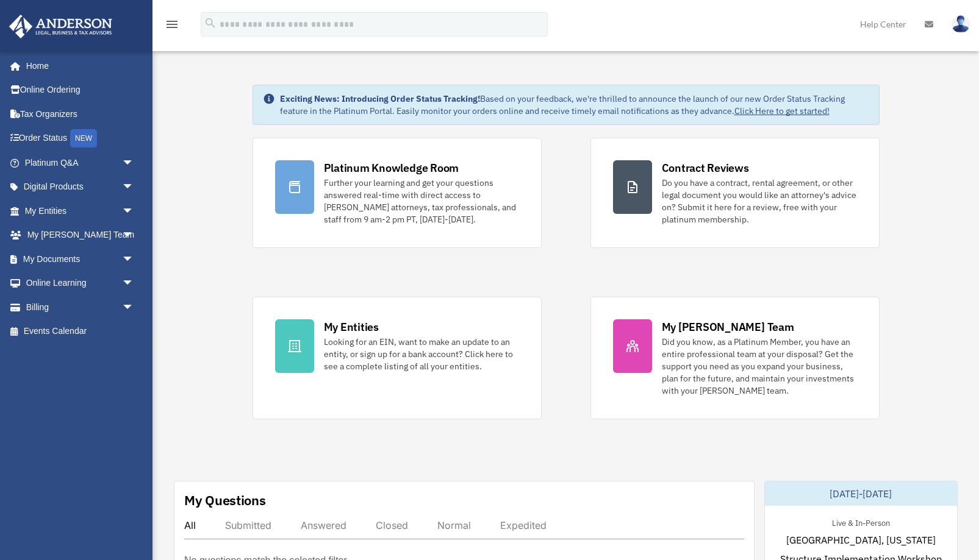 The image size is (979, 560). Describe the element at coordinates (397, 193) in the screenshot. I see `a: Platinum Knowledge Room Further your learning and get your questions answered real-time with dire...` at that location.